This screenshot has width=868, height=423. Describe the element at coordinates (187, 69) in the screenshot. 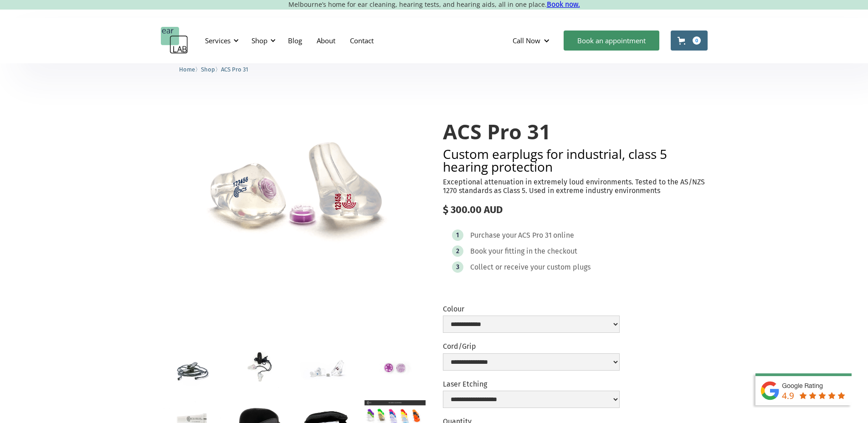

I see `a: Home` at that location.